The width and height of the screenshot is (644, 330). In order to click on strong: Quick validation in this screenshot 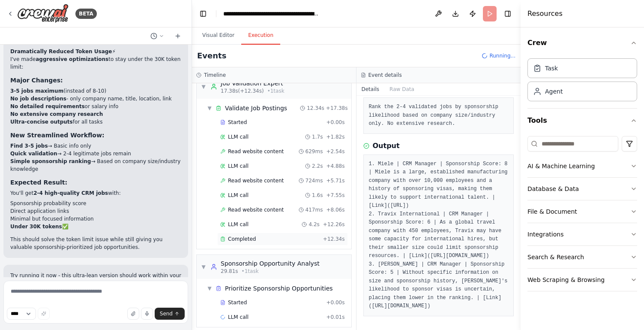, I will do `click(34, 154)`.